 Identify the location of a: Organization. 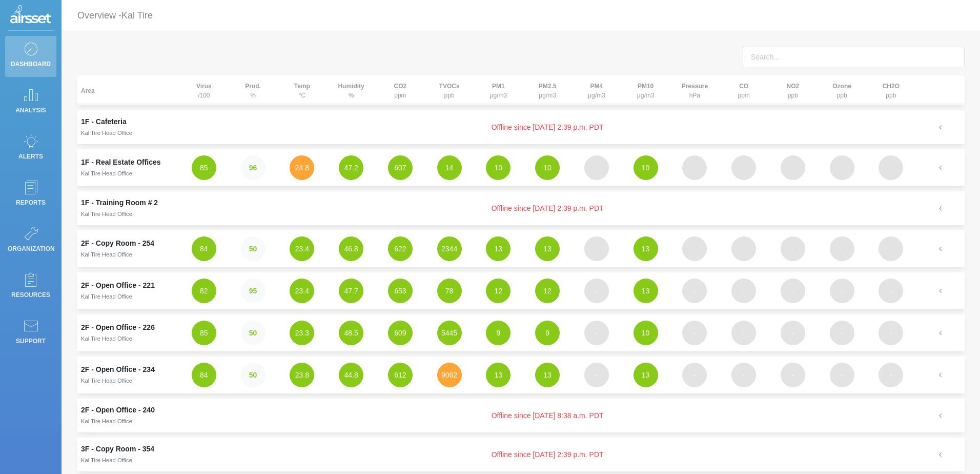
(31, 241).